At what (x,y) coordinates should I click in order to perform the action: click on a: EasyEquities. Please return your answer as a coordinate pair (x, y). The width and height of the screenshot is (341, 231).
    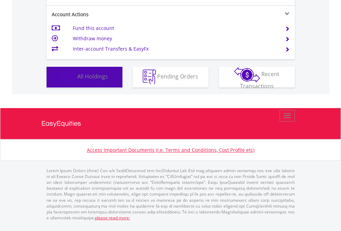
    Looking at the image, I should click on (171, 124).